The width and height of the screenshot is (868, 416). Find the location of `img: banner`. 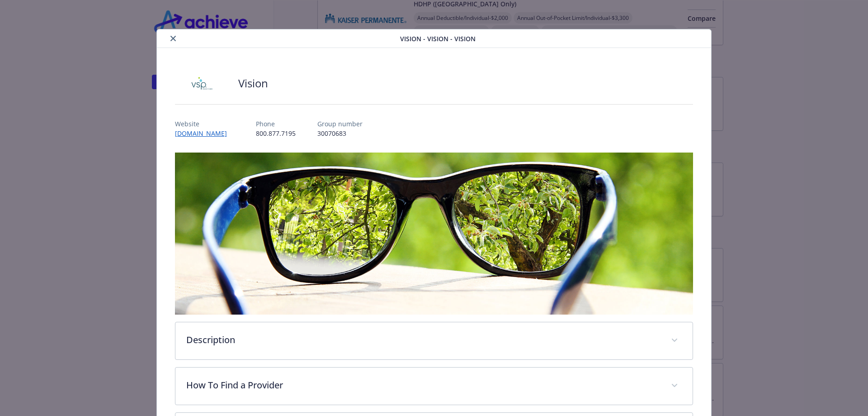

img: banner is located at coordinates (434, 234).